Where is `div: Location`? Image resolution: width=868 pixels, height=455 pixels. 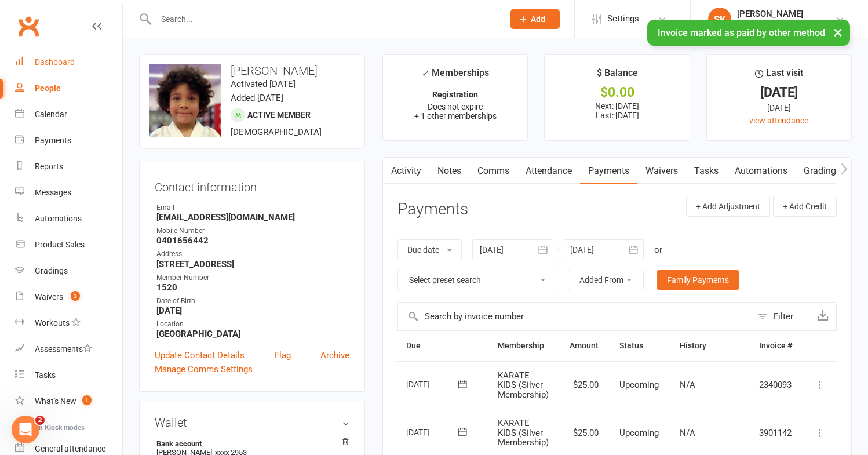 div: Location is located at coordinates (252, 324).